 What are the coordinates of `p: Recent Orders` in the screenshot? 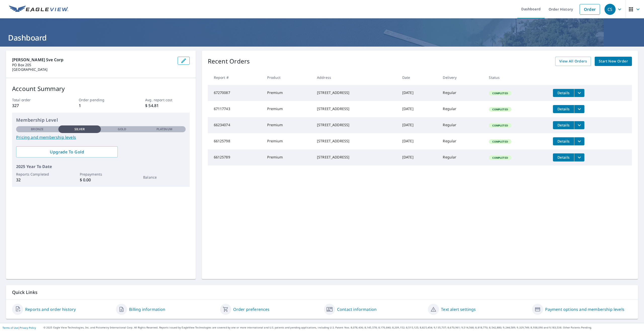 It's located at (229, 61).